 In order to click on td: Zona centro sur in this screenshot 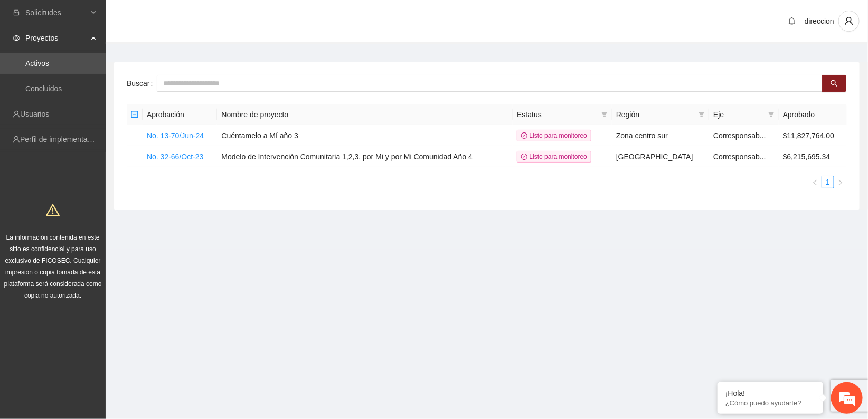, I will do `click(661, 136)`.